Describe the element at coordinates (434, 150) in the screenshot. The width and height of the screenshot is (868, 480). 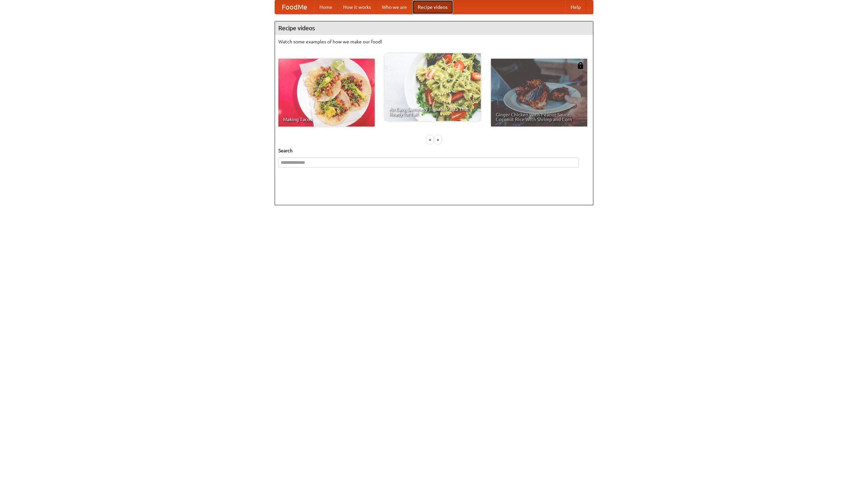
I see `h5: Search` at that location.